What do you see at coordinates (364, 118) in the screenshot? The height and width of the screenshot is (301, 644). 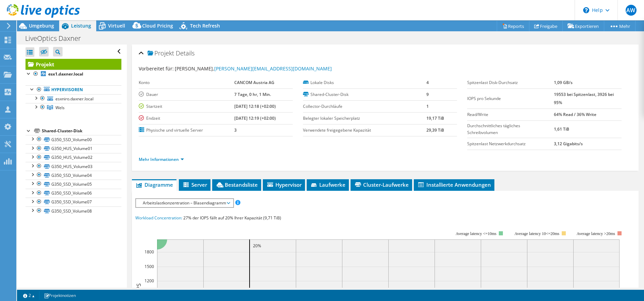 I see `label: Belegter lokaler Speicherplatz` at bounding box center [364, 118].